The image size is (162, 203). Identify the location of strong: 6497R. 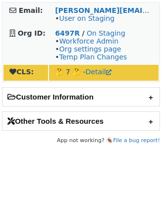
(67, 33).